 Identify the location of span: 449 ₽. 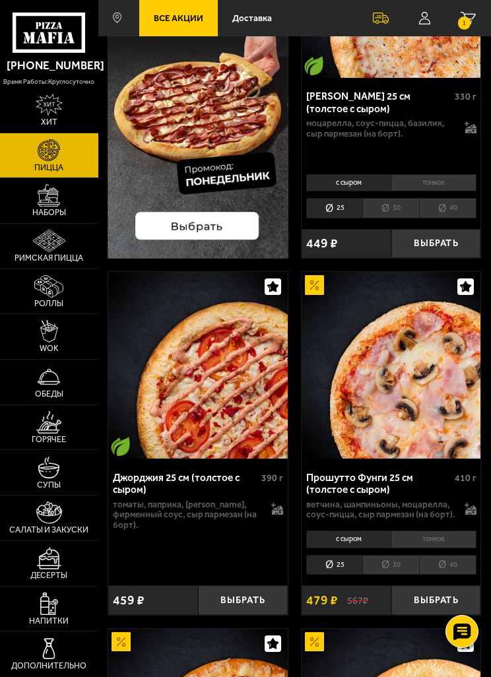
(322, 243).